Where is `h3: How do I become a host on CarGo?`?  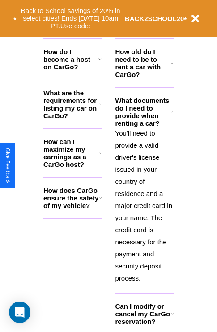 h3: How do I become a host on CarGo? is located at coordinates (71, 59).